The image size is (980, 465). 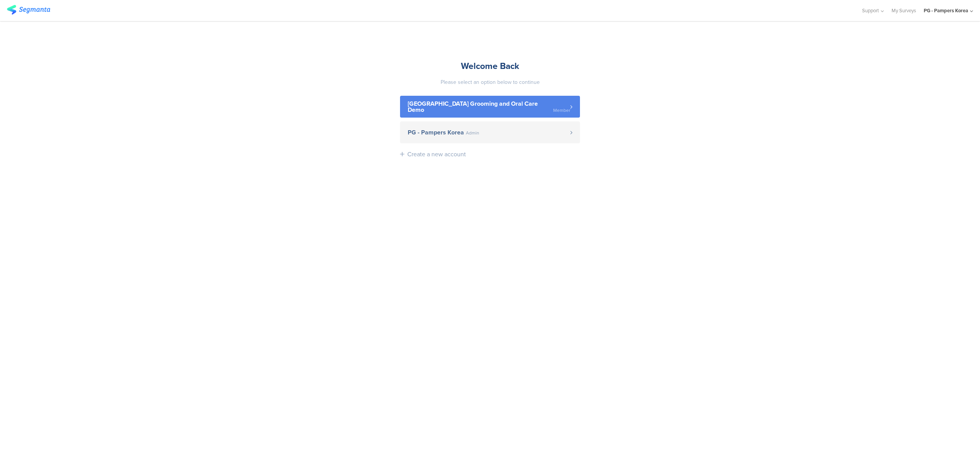 What do you see at coordinates (946, 10) in the screenshot?
I see `div: PG - Pampers Korea` at bounding box center [946, 10].